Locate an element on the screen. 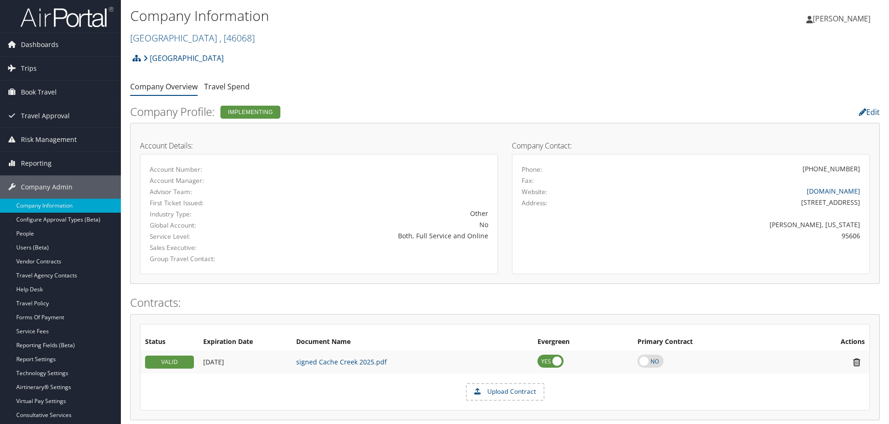 Image resolution: width=889 pixels, height=424 pixels. h2: Contracts: is located at coordinates (505, 302).